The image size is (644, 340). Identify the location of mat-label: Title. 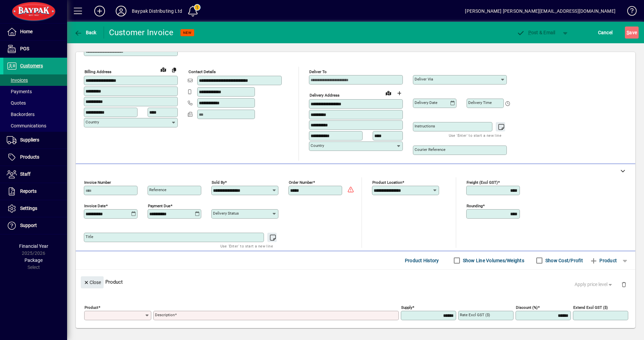
(89, 237).